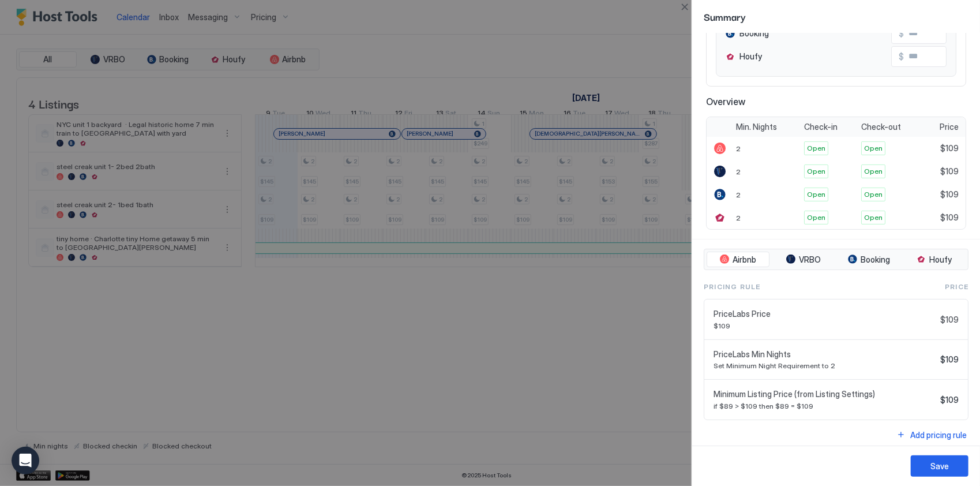 Image resolution: width=980 pixels, height=486 pixels. I want to click on div: Open Intercom Messenger, so click(25, 461).